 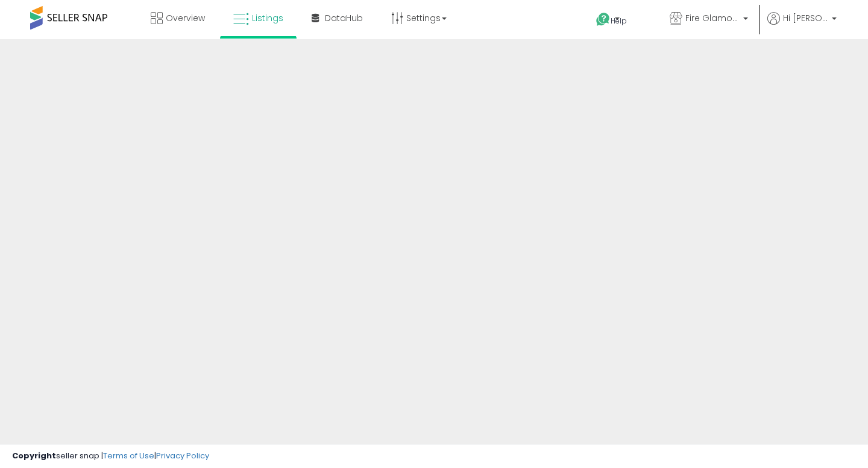 I want to click on span: Help, so click(x=618, y=20).